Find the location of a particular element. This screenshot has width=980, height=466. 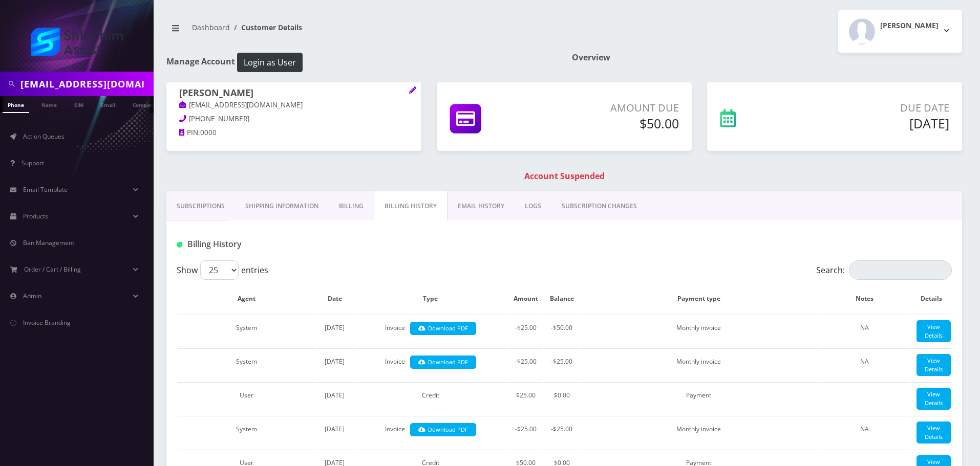

nav: breadcrumb is located at coordinates (362, 31).